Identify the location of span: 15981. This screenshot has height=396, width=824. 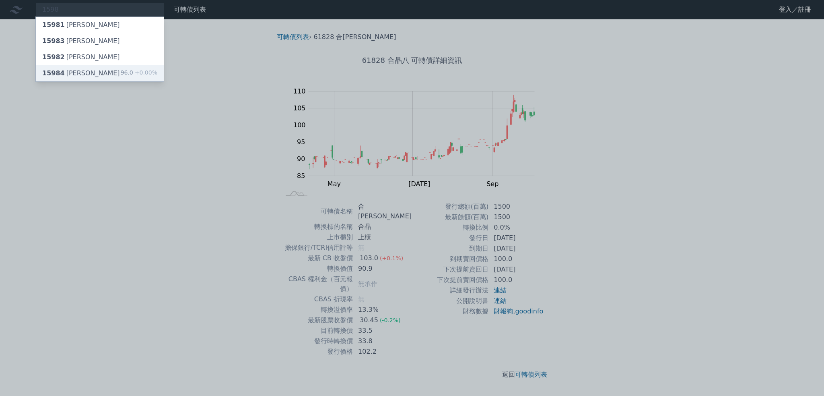
(54, 25).